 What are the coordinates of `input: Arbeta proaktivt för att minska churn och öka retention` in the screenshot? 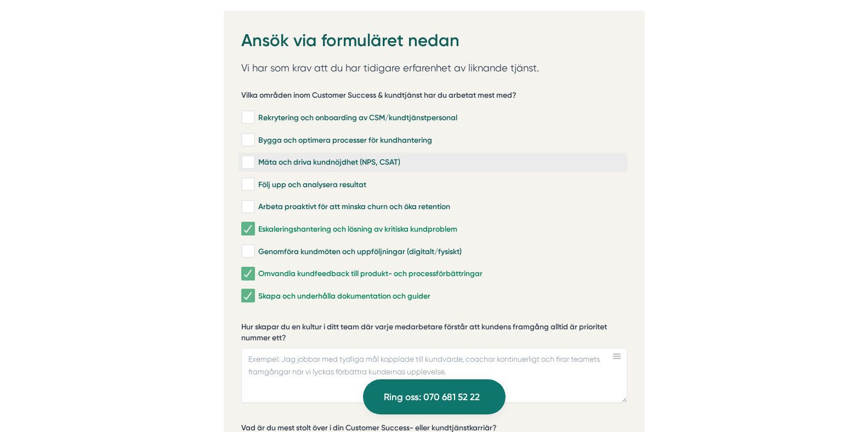 It's located at (247, 207).